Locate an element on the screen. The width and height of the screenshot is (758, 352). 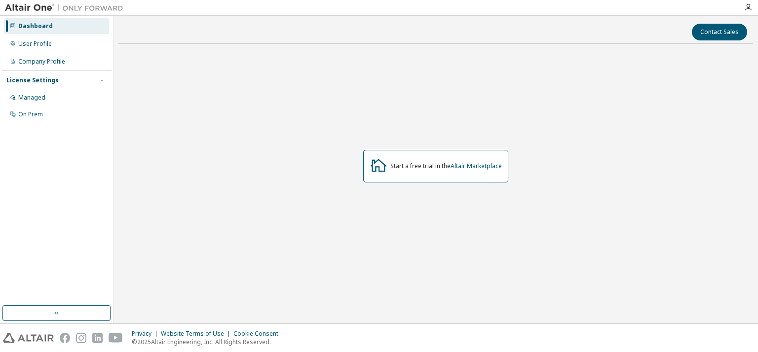
button: Contact Sales is located at coordinates (720, 32).